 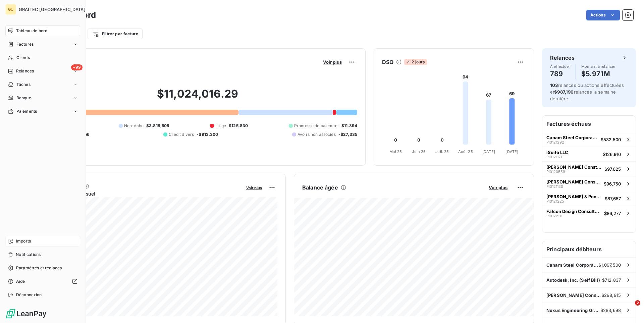 I want to click on tspan: Juil. 25, so click(x=442, y=152).